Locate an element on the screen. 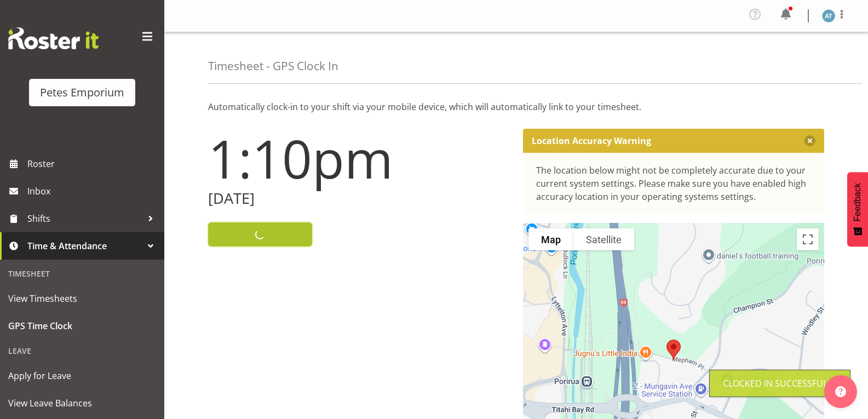 This screenshot has width=868, height=419. span: Time & Attendance is located at coordinates (85, 246).